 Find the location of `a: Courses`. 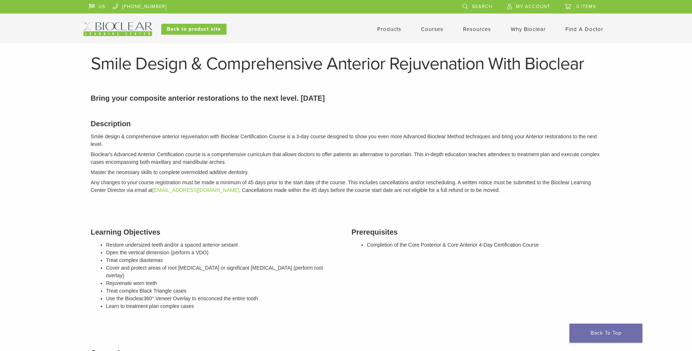

a: Courses is located at coordinates (432, 29).